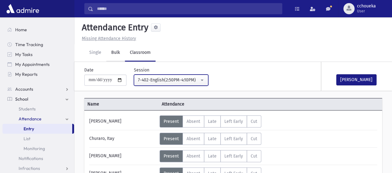 The width and height of the screenshot is (392, 173). What do you see at coordinates (123, 139) in the screenshot?
I see `div: Churaro, Itay` at bounding box center [123, 139].